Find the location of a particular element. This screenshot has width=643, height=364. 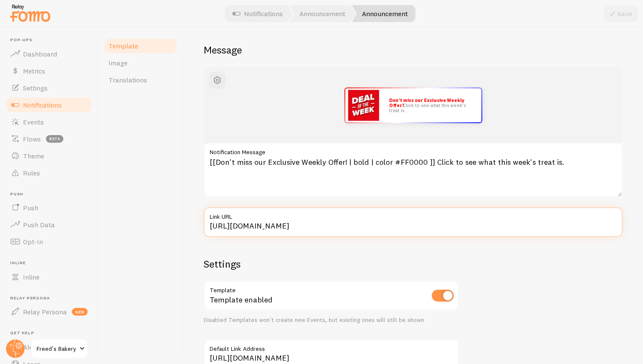

a: Relay Persona new is located at coordinates (48, 312).